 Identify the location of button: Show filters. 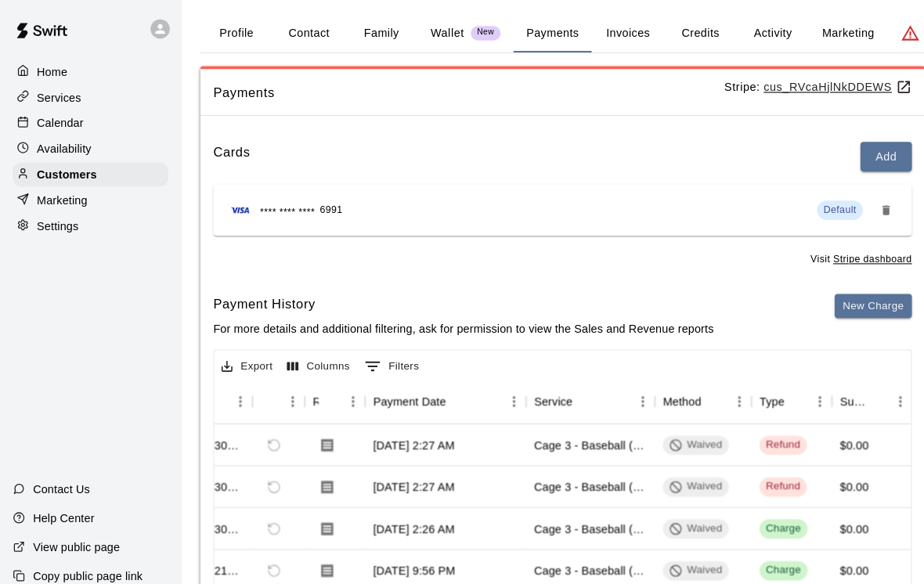
(381, 356).